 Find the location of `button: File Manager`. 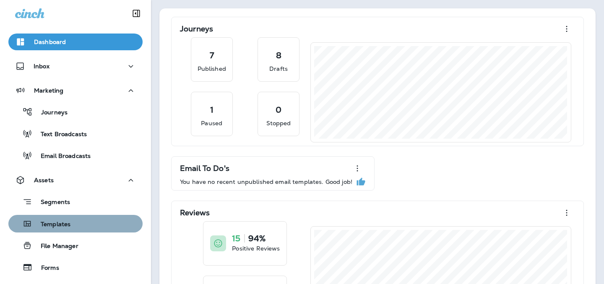

button: File Manager is located at coordinates (75, 246).